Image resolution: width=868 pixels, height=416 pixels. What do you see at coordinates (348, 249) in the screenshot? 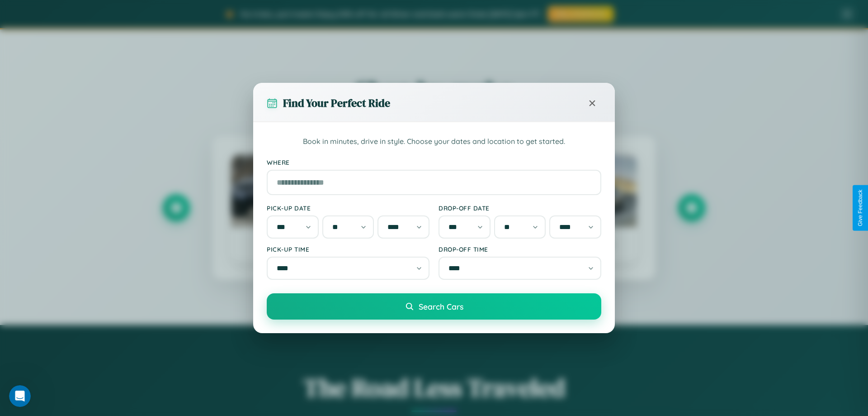
I see `label: Pick-up Time` at bounding box center [348, 249].